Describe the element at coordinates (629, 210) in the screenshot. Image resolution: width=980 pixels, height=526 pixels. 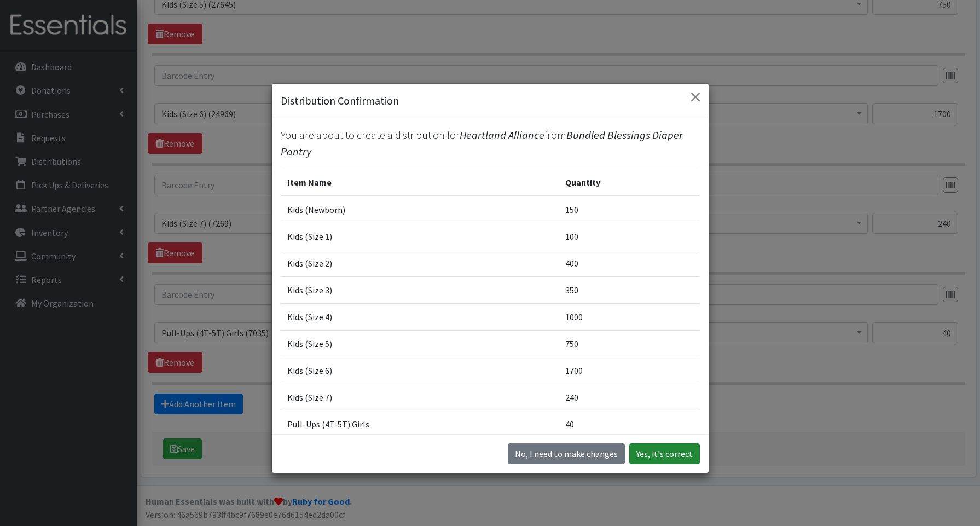
I see `td: 150` at that location.